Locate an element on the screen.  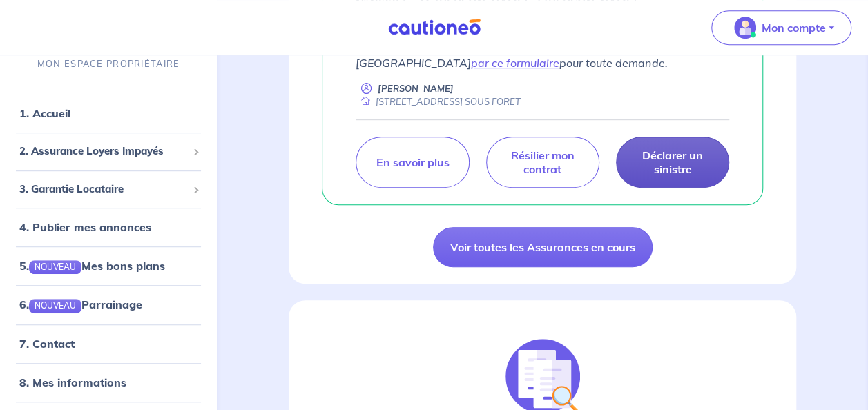
div: 3. Garantie Locataire is located at coordinates (109, 189).